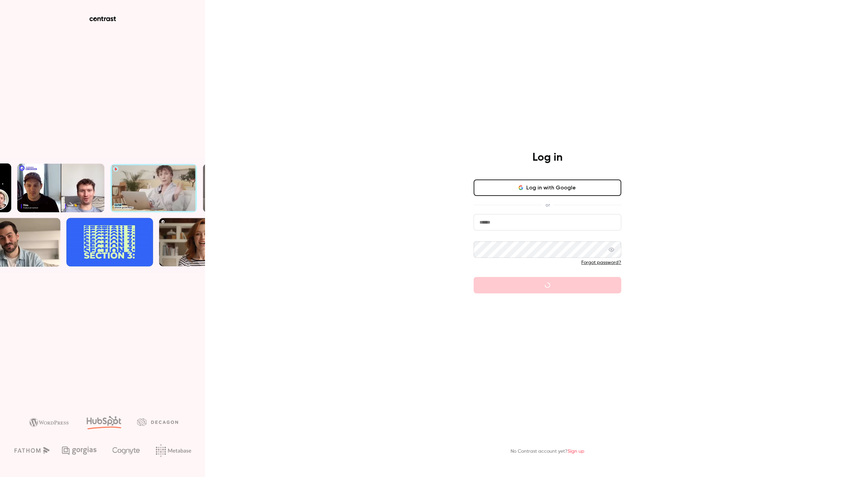  Describe the element at coordinates (576, 451) in the screenshot. I see `a: Sign up` at that location.